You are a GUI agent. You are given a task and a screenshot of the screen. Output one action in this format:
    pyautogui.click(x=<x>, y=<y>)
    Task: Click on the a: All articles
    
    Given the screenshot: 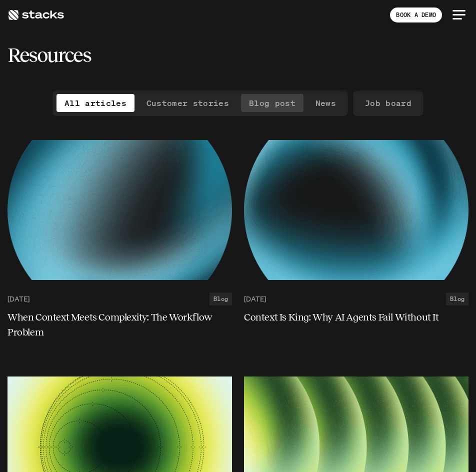 What is the action you would take?
    pyautogui.click(x=96, y=103)
    